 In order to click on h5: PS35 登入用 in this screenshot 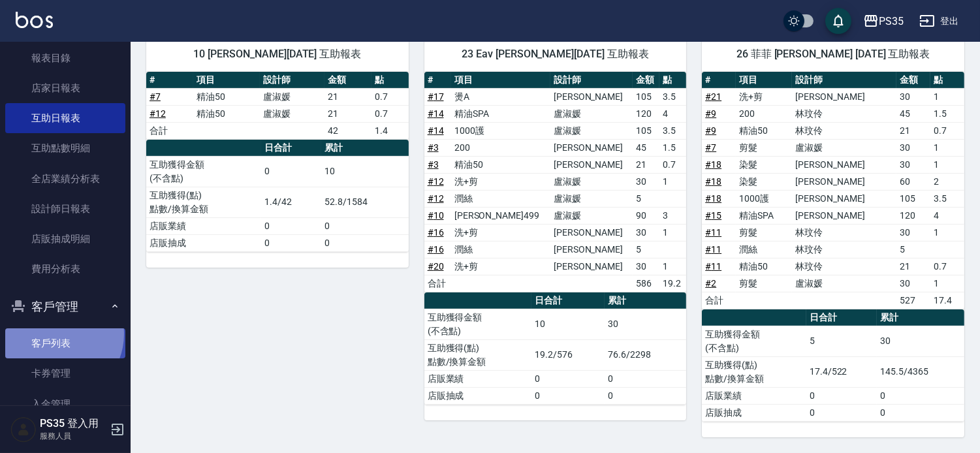, I will do `click(73, 424)`.